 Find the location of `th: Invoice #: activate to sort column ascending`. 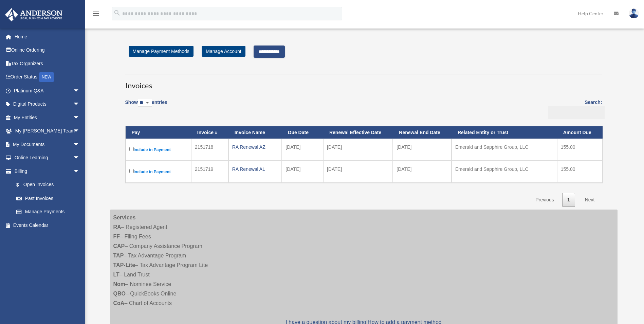

th: Invoice #: activate to sort column ascending is located at coordinates (210, 133).